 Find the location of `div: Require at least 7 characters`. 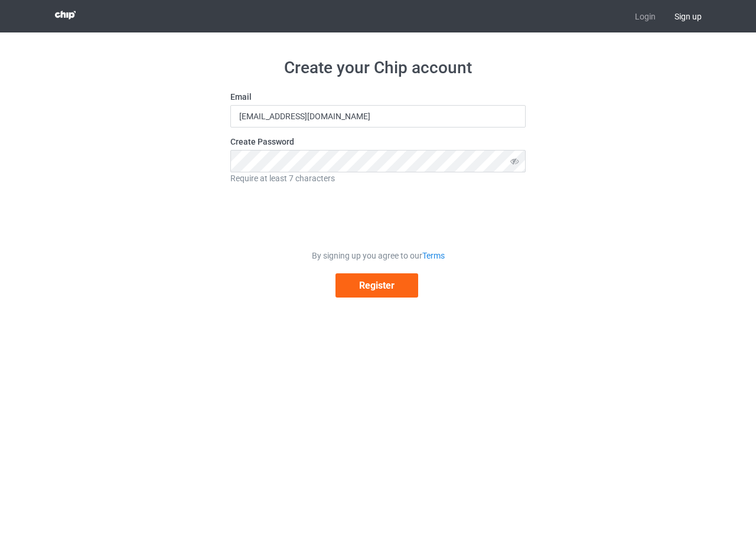

div: Require at least 7 characters is located at coordinates (378, 179).